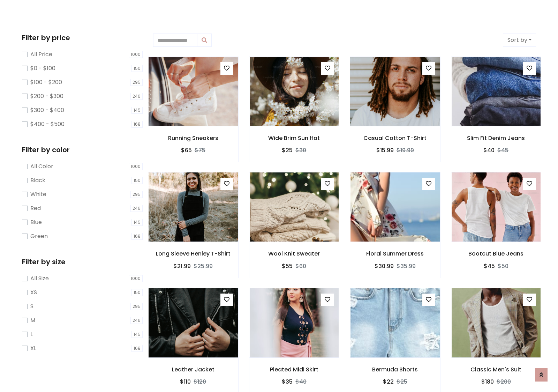  Describe the element at coordinates (193, 369) in the screenshot. I see `h6: Leather Jacket` at that location.